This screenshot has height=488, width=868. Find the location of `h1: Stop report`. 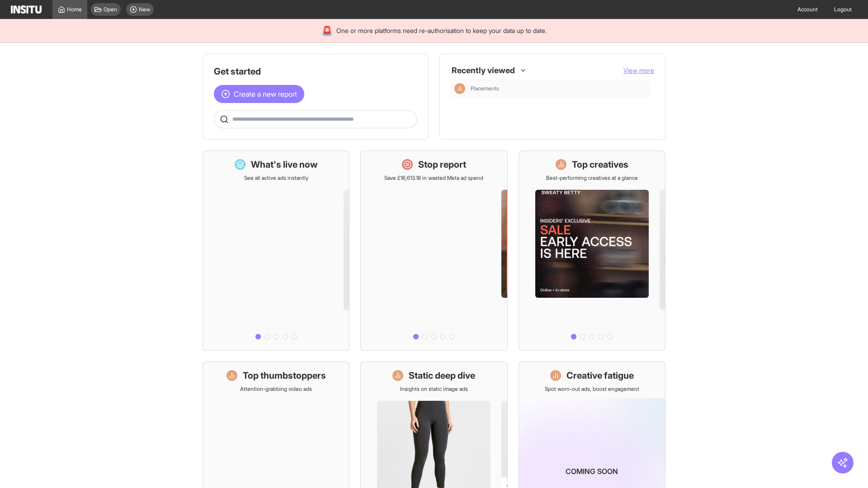

h1: Stop report is located at coordinates (442, 165).